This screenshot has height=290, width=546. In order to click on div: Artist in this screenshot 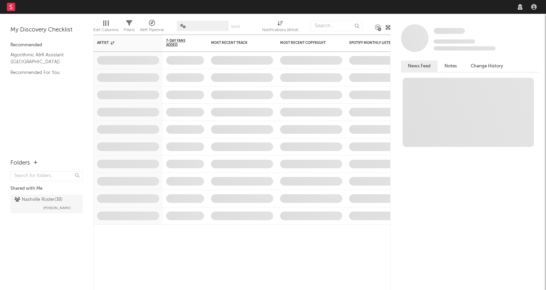, I will do `click(123, 43)`.